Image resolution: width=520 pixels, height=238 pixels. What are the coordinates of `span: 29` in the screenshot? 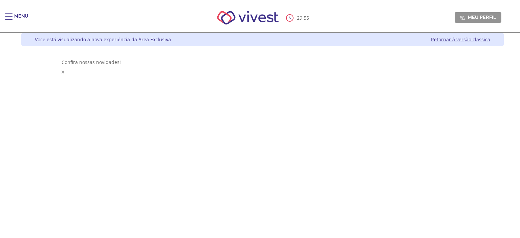 It's located at (300, 18).